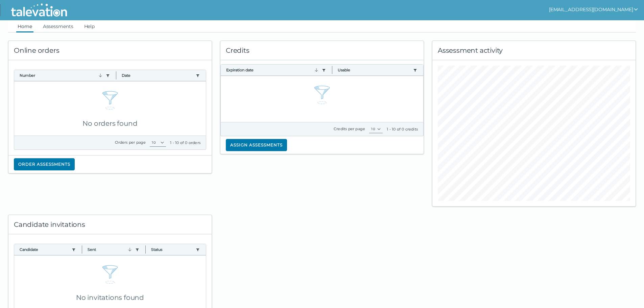 The image size is (644, 308). What do you see at coordinates (44, 250) in the screenshot?
I see `button: Candidate` at bounding box center [44, 250].